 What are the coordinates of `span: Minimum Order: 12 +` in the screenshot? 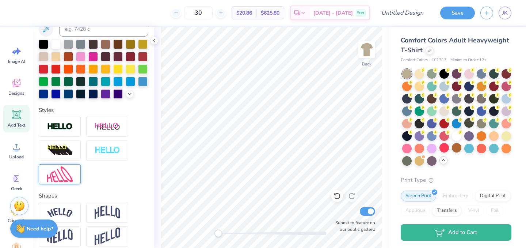 It's located at (468, 60).